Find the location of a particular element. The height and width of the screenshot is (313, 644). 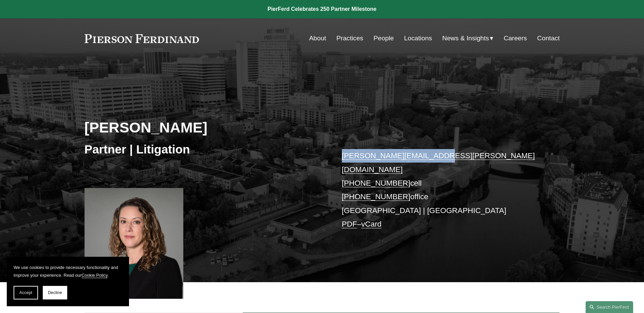

span: Accept is located at coordinates (26, 293).